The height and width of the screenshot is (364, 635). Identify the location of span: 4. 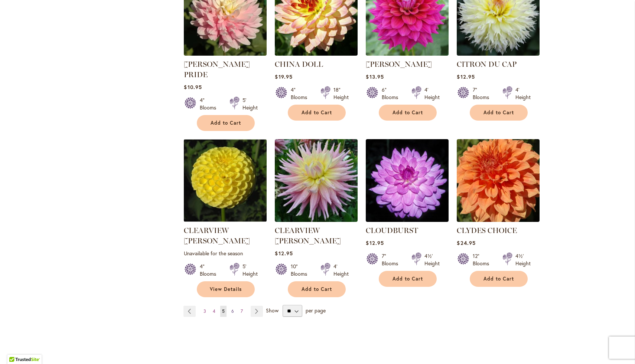
(214, 311).